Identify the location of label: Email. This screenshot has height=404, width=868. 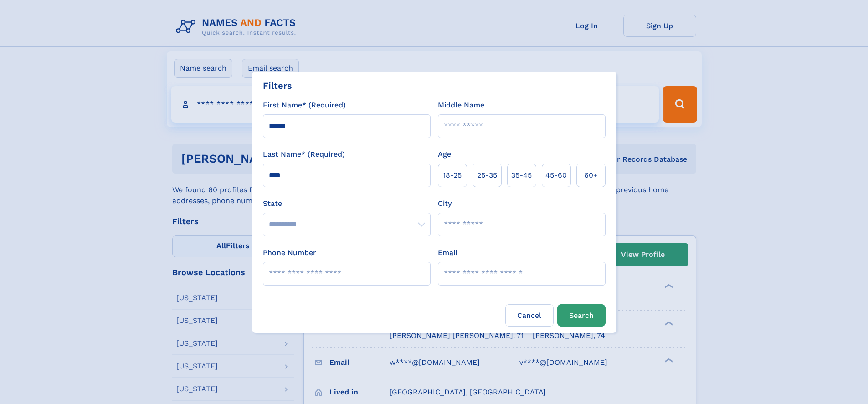
(447, 252).